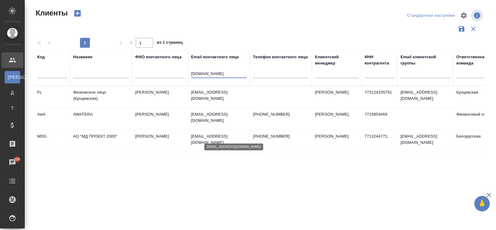 The height and width of the screenshot is (230, 496). What do you see at coordinates (280, 57) in the screenshot?
I see `div: Телефон контактного лица` at bounding box center [280, 57].